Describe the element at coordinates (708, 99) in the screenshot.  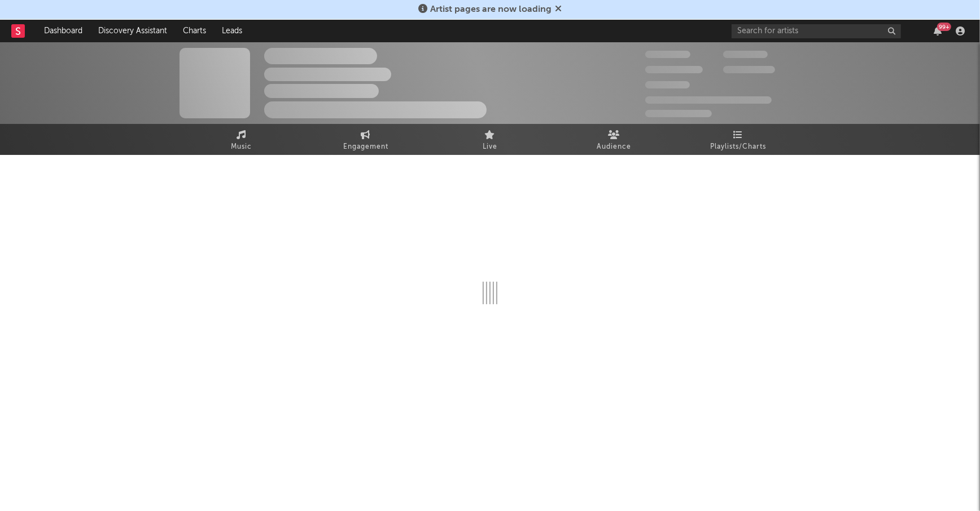
I see `span: 50,000,000 Monthly Listeners` at that location.